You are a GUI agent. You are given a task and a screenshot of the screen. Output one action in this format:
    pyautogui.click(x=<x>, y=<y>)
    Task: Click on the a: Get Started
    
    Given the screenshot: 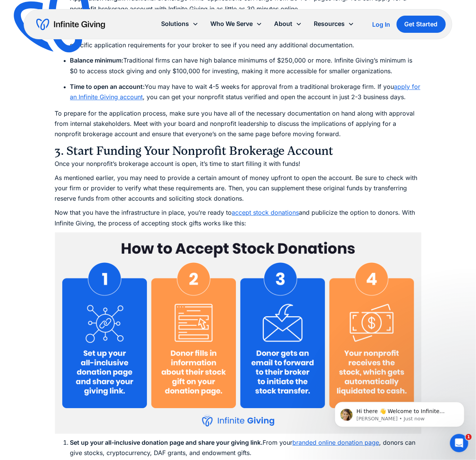 What is the action you would take?
    pyautogui.click(x=421, y=24)
    